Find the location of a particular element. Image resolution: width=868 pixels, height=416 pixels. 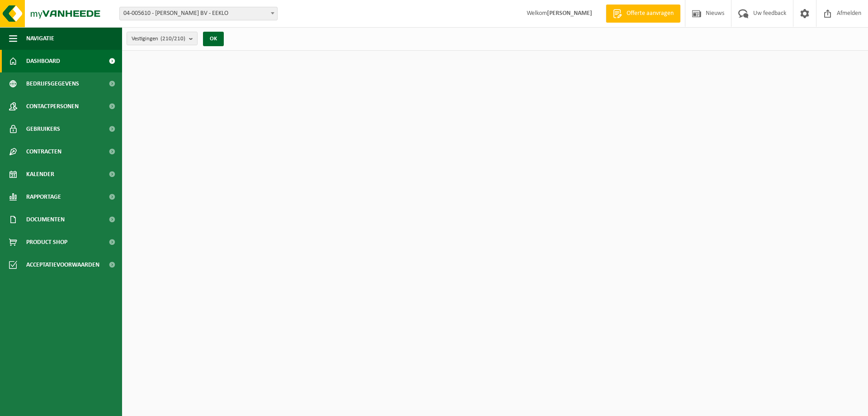

span: Offerte aanvragen is located at coordinates (650, 14).